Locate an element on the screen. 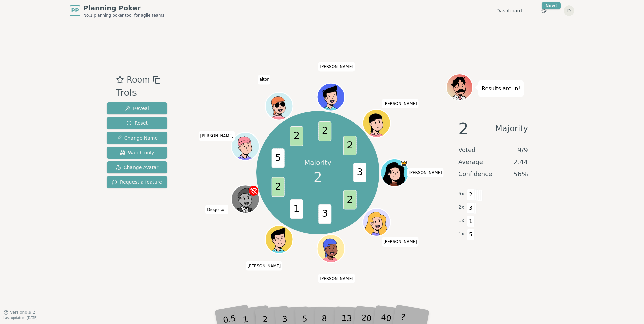 The image size is (644, 324). span: Hugo is the host is located at coordinates (404, 163).